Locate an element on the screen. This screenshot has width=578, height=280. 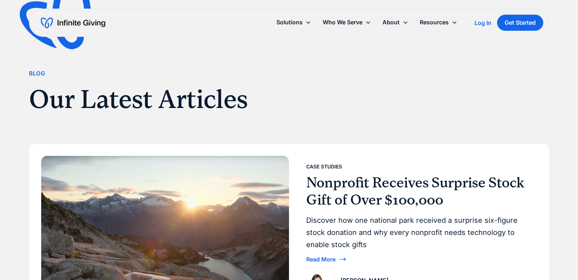
h3: Nonprofit Receives Surprise Stock Gift of Over $100,000 is located at coordinates (418, 191).